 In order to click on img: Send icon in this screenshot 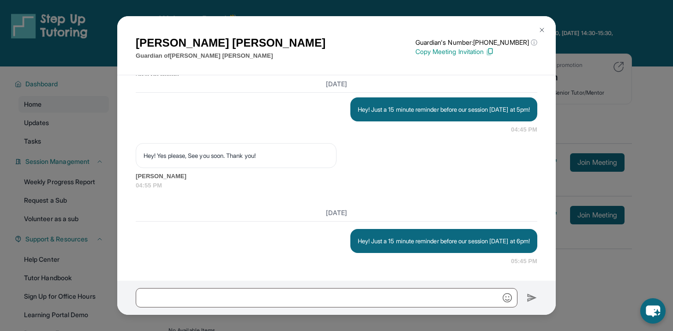, I will do `click(531, 298)`.